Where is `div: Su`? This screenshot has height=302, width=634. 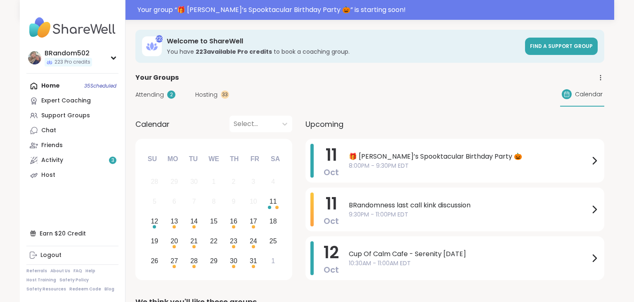 div: Su is located at coordinates (152, 159).